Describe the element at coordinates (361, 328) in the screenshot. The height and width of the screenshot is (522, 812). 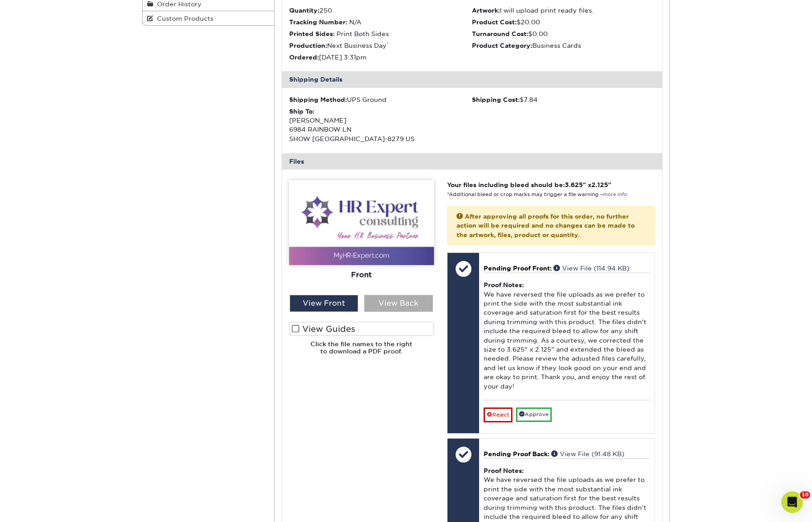
I see `label: View Guides` at that location.